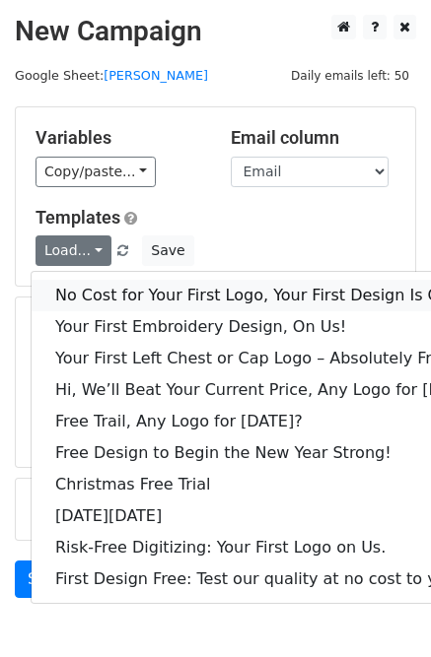 The height and width of the screenshot is (657, 431). Describe the element at coordinates (313, 138) in the screenshot. I see `h5: Email column` at that location.